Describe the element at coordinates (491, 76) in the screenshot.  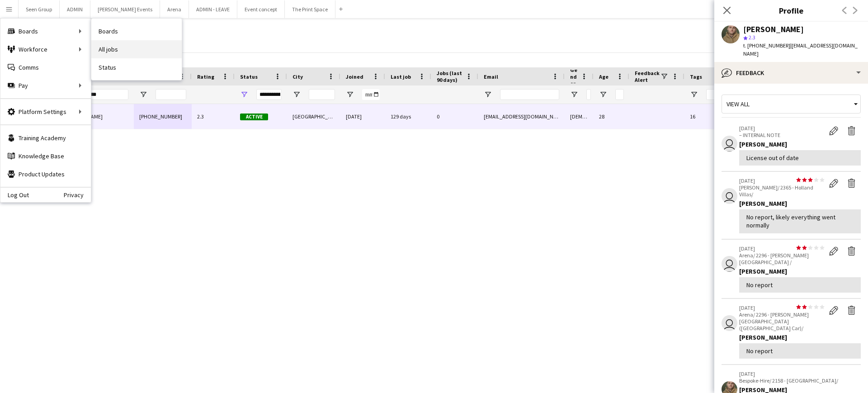
I see `span: Email` at that location.